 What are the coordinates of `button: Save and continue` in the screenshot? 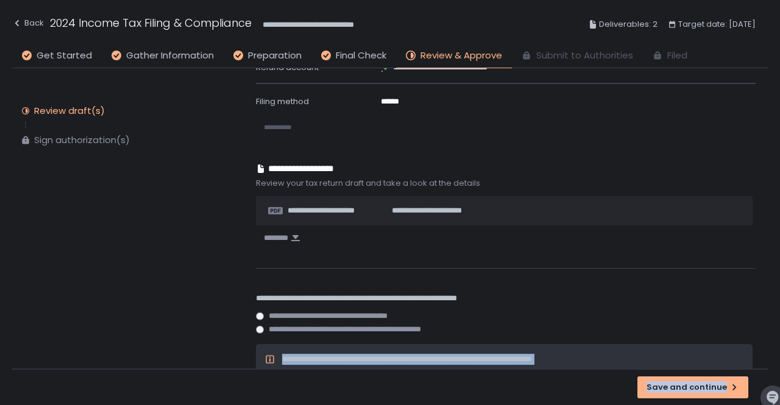 It's located at (693, 388).